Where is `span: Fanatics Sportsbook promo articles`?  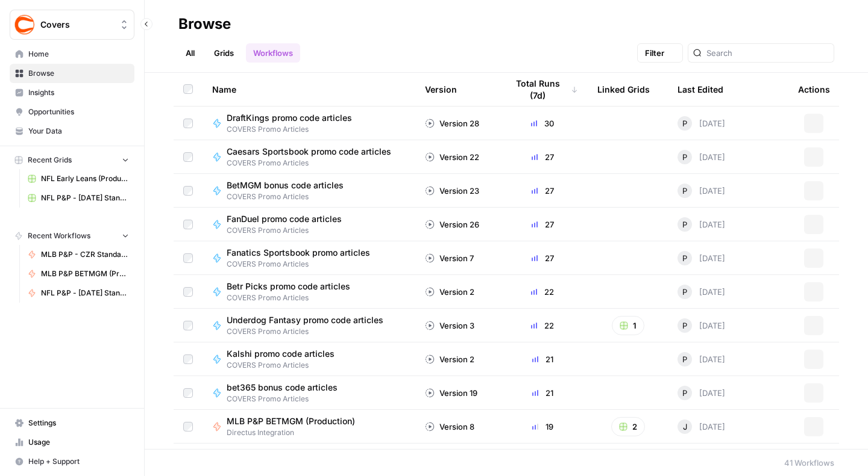
span: Fanatics Sportsbook promo articles is located at coordinates (298, 253).